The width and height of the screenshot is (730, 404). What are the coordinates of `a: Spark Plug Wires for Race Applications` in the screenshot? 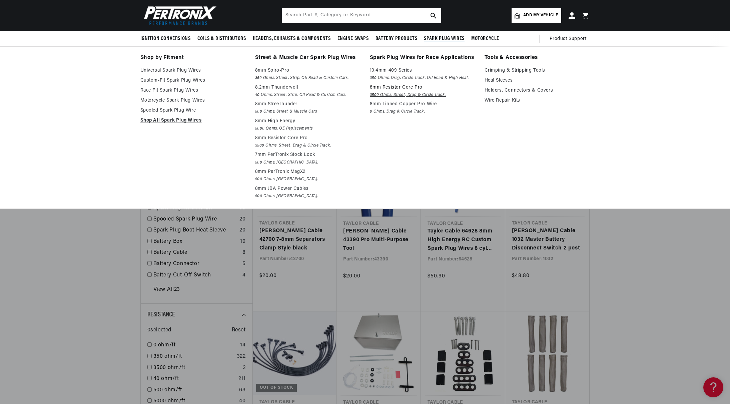 It's located at (422, 58).